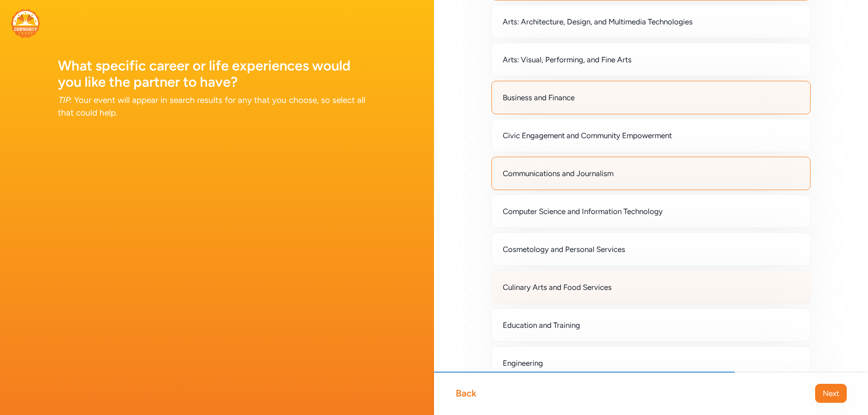 This screenshot has height=415, width=868. I want to click on span: Arts: Architecture, Design, and Multimedia Technologies, so click(597, 22).